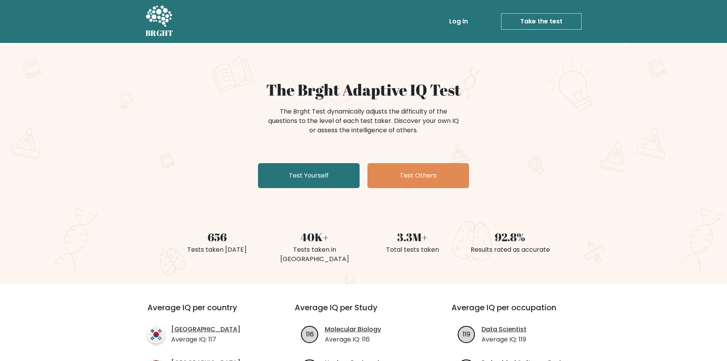  Describe the element at coordinates (353, 330) in the screenshot. I see `a: Molecular Biology` at that location.